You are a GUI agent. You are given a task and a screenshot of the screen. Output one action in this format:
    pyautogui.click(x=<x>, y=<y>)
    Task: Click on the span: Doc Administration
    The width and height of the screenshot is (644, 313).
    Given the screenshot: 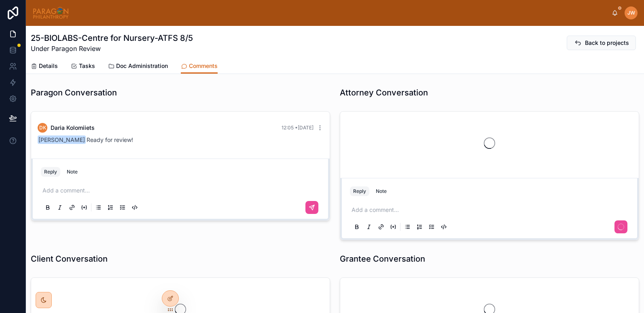 What is the action you would take?
    pyautogui.click(x=142, y=66)
    